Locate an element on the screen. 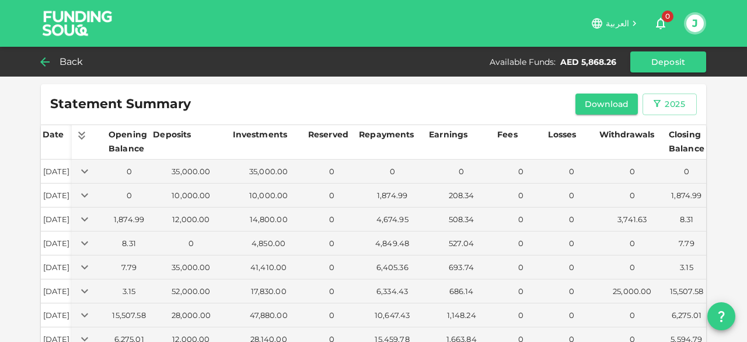  div: 10,647.43 is located at coordinates (392, 315).